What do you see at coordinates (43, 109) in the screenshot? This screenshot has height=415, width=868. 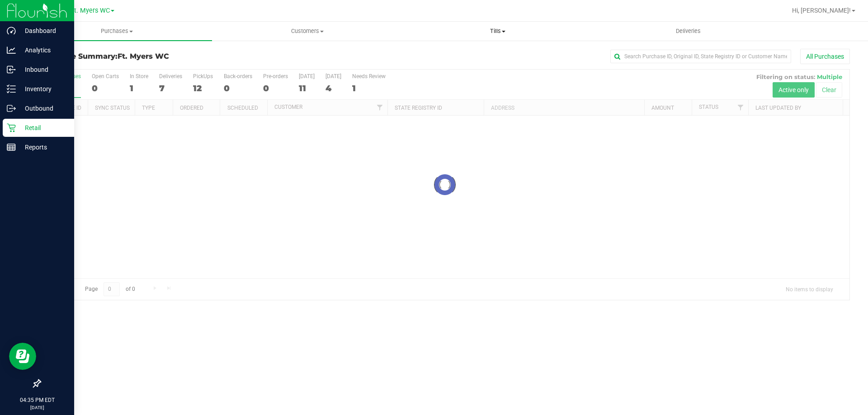 I see `p: Outbound` at bounding box center [43, 109].